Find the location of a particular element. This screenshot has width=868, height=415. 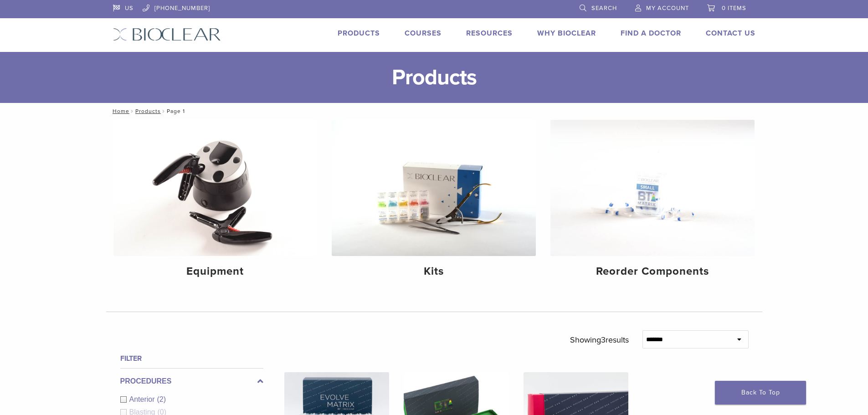

a: Find A Doctor is located at coordinates (651, 33).